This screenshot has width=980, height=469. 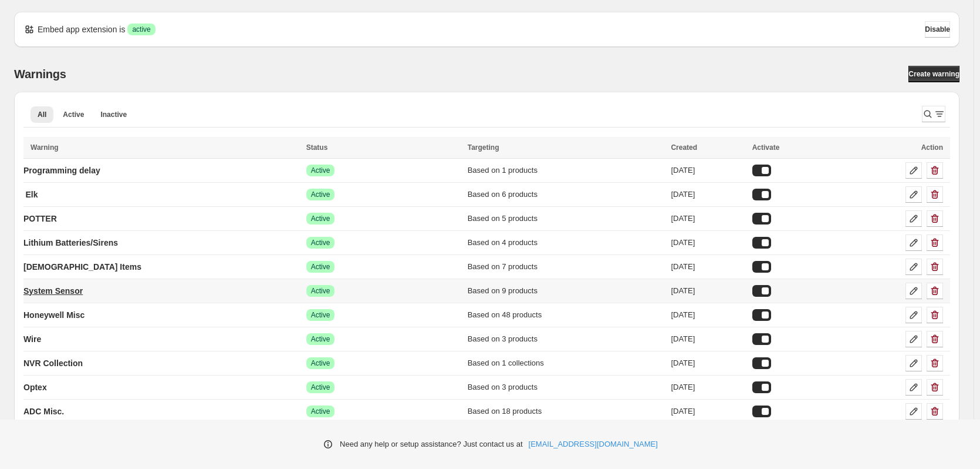 What do you see at coordinates (53, 291) in the screenshot?
I see `a: System Sensor` at bounding box center [53, 291].